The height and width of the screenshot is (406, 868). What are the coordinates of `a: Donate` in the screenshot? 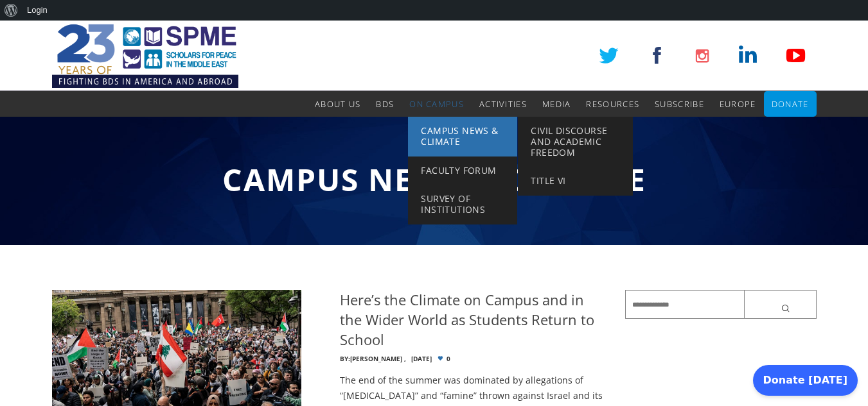 It's located at (790, 104).